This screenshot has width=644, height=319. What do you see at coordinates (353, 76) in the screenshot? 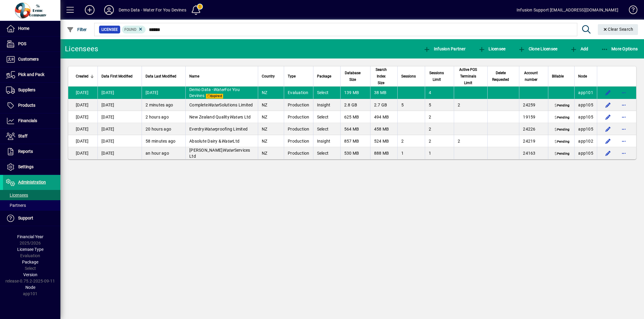
I see `span: Database Size` at bounding box center [353, 76].